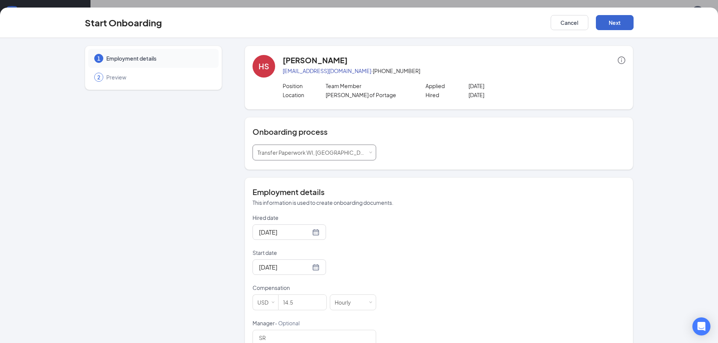  What do you see at coordinates (99, 58) in the screenshot?
I see `span: 1` at bounding box center [99, 58].